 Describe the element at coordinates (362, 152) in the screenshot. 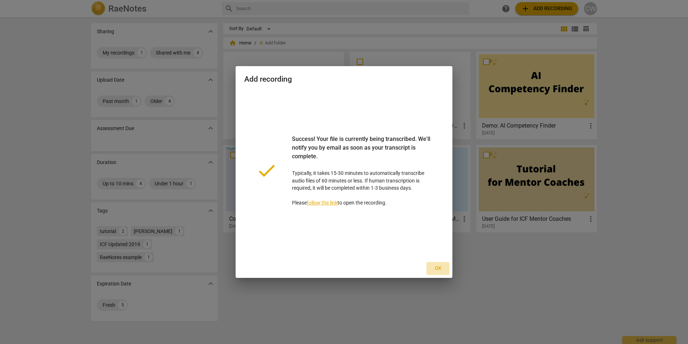

I see `div: Success! Your file is currently being transcribed. We'll notify you by email as soon as your tran...` at that location.